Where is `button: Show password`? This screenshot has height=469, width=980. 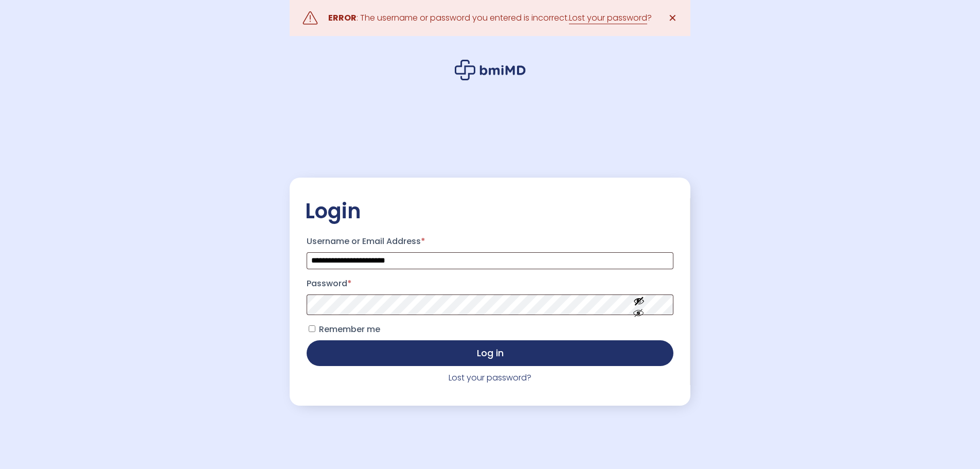
button: Show password is located at coordinates (639, 304).